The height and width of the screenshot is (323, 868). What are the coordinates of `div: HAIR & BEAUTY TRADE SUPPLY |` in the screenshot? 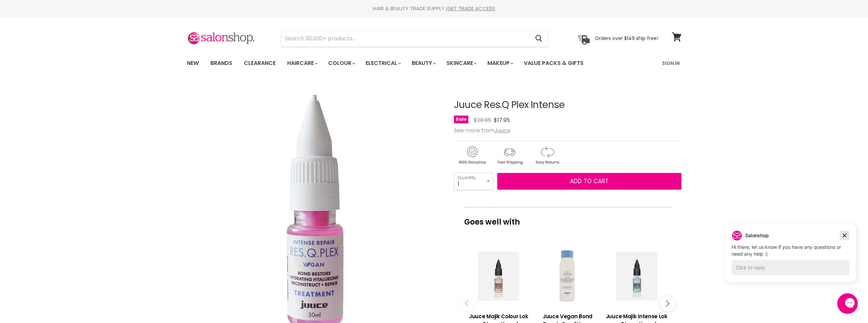 It's located at (434, 9).